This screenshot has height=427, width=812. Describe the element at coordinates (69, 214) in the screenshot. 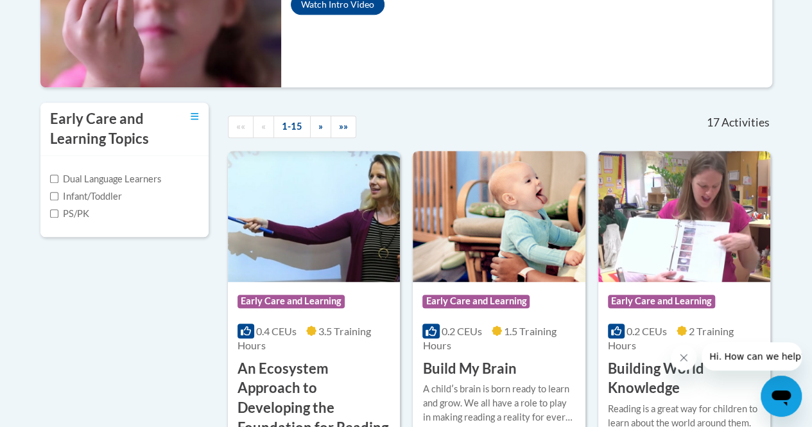

I see `label: PS/PK` at that location.